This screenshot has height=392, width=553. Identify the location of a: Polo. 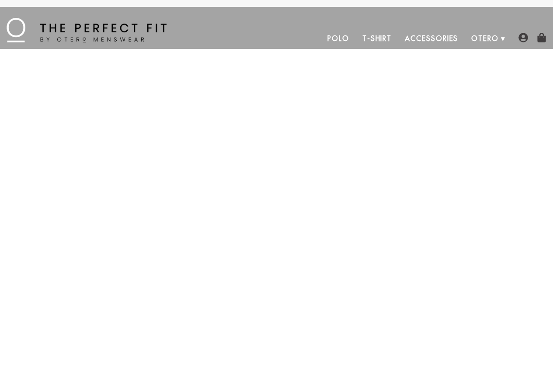
(338, 38).